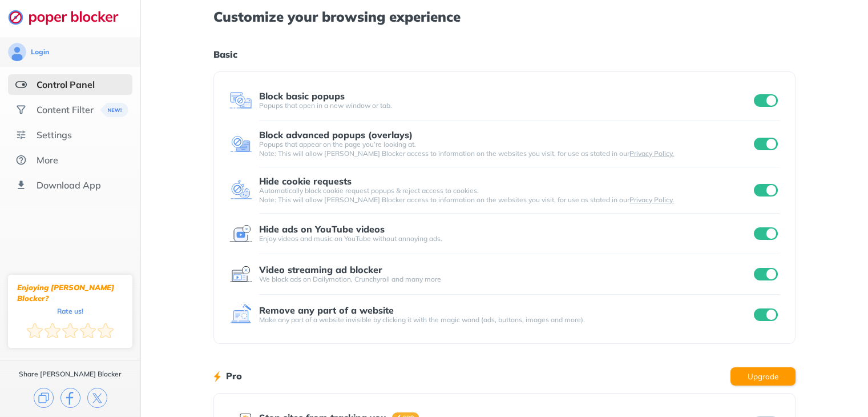 The height and width of the screenshot is (417, 868). Describe the element at coordinates (302, 95) in the screenshot. I see `div: Block basic popups` at that location.